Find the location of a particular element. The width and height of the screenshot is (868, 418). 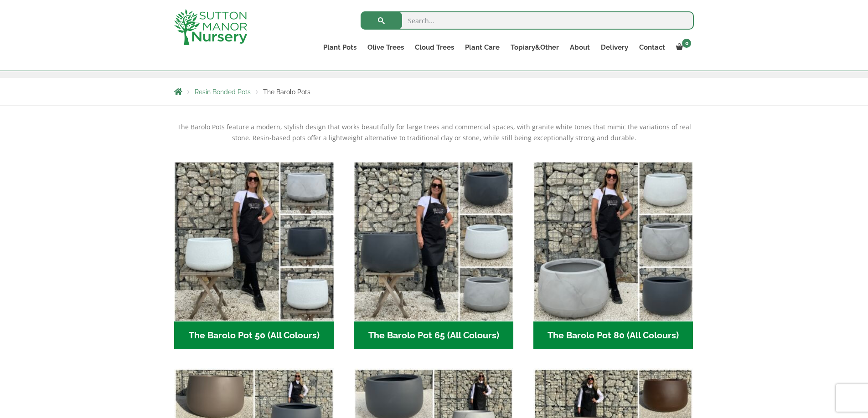

img: The Barolo Pot 65 (All Colours) is located at coordinates (433, 241).